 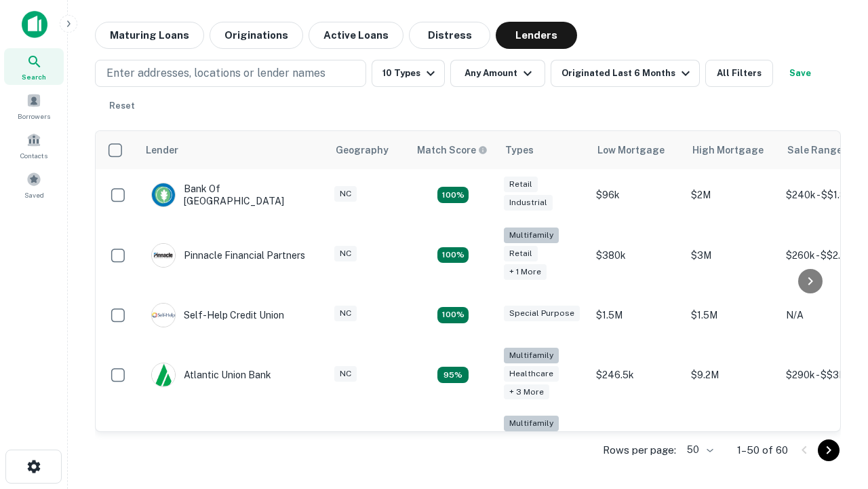 What do you see at coordinates (453, 195) in the screenshot?
I see `div: Matching Properties: 15, hasApolloMatch: undefined` at bounding box center [453, 195].